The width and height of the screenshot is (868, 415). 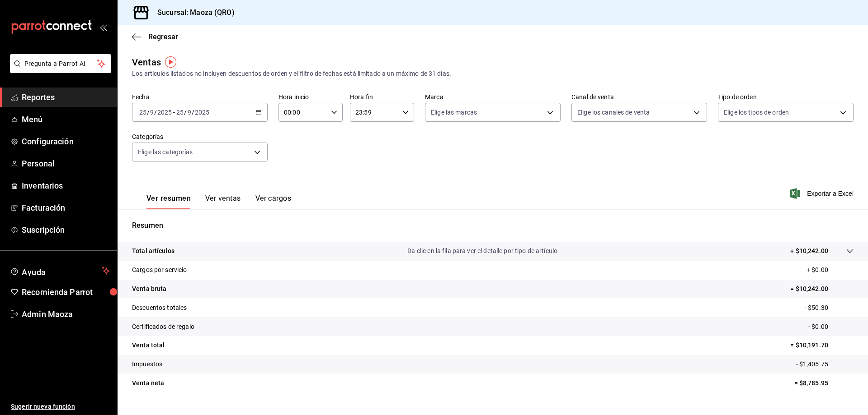 I want to click on span: Elige los canales de venta, so click(x=613, y=112).